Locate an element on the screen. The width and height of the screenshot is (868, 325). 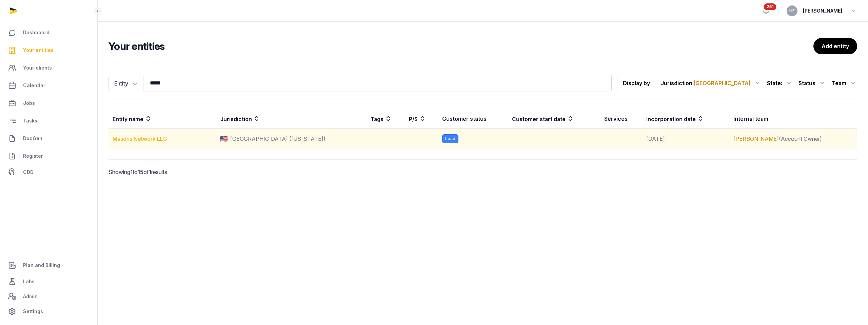
span: DocGen is located at coordinates (33, 139).